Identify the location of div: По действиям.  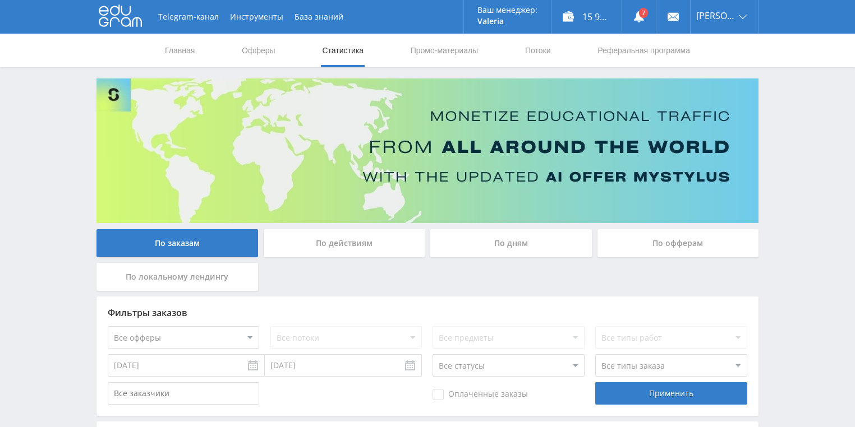
(344, 243).